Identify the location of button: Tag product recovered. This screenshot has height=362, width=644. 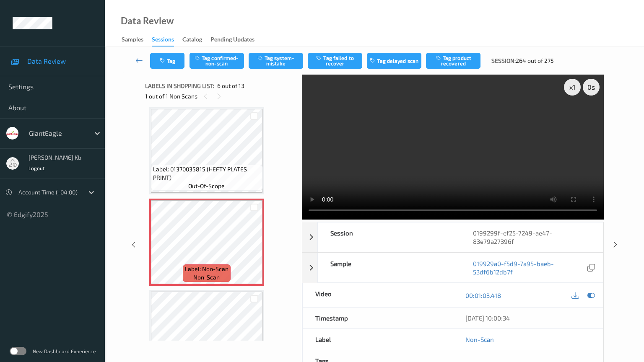
(453, 61).